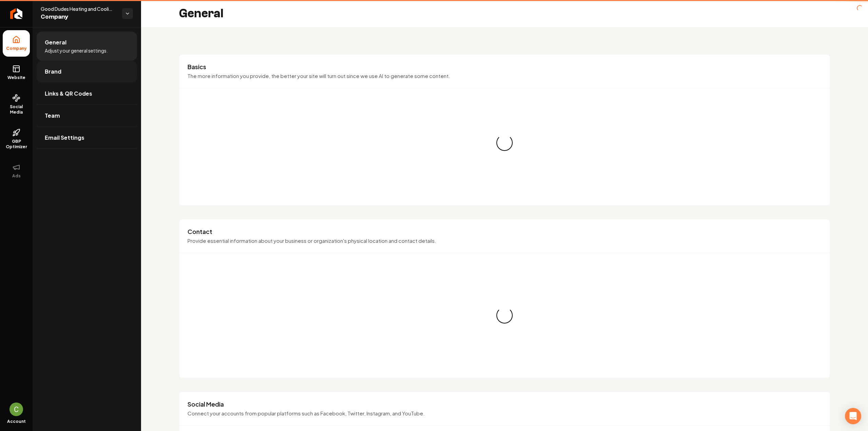  Describe the element at coordinates (504, 232) in the screenshot. I see `h3: Contact` at that location.